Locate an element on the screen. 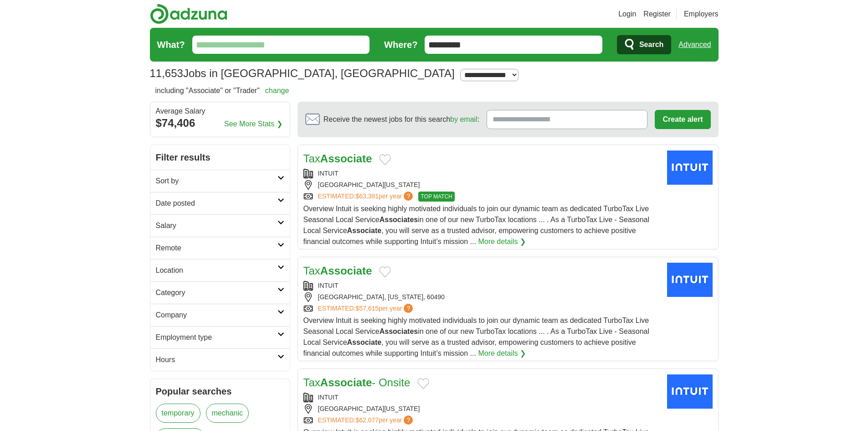 This screenshot has width=868, height=431. a: Register is located at coordinates (657, 14).